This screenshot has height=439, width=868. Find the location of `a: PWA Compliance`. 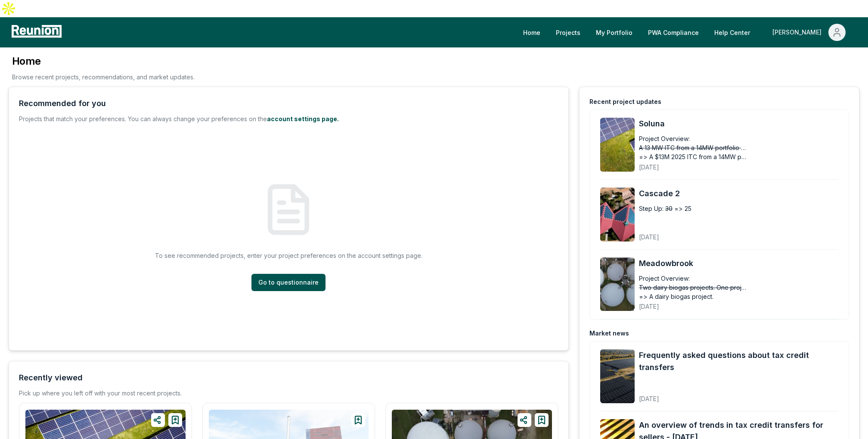

a: PWA Compliance is located at coordinates (673, 33).